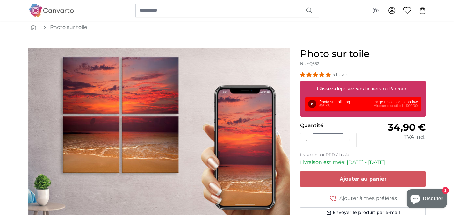 Image resolution: width=454 pixels, height=215 pixels. Describe the element at coordinates (406, 127) in the screenshot. I see `span: 34,90 €` at that location.